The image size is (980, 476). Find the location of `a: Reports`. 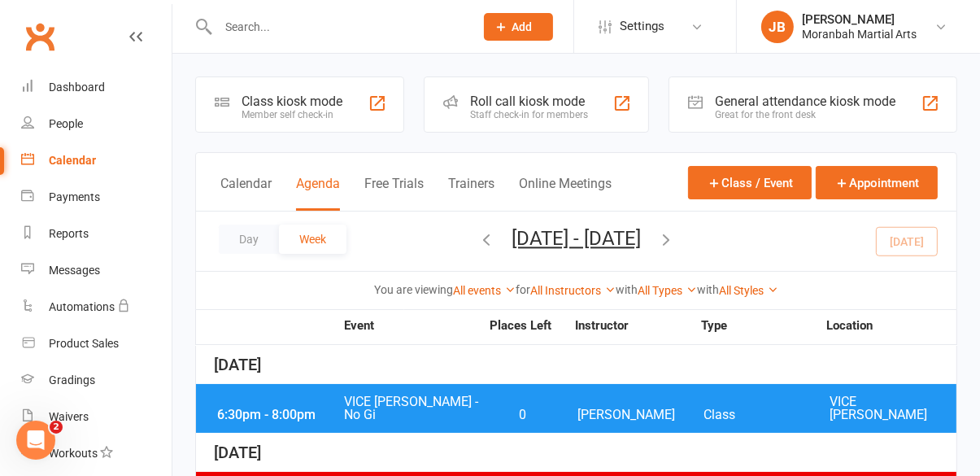

a: Reports is located at coordinates (96, 234).